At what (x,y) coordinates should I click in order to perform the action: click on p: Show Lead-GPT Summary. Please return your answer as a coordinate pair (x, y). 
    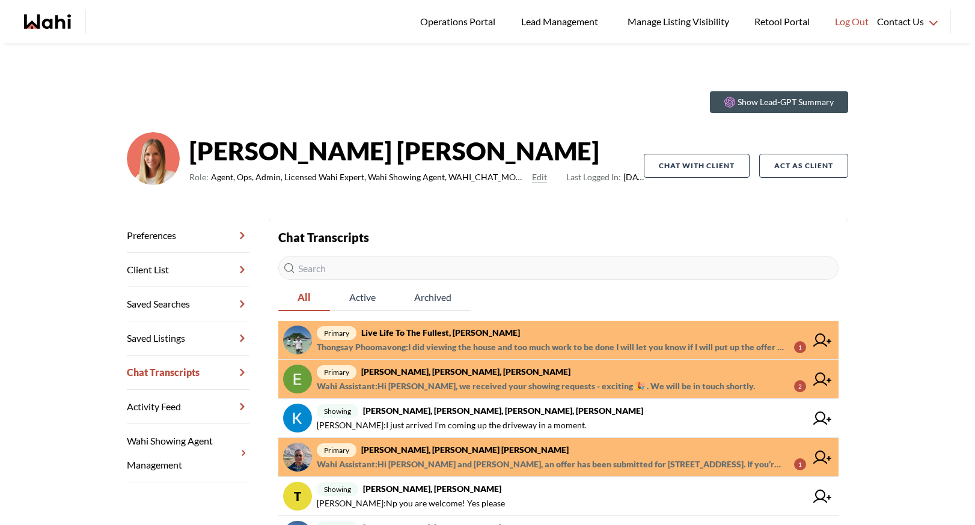
    Looking at the image, I should click on (785, 102).